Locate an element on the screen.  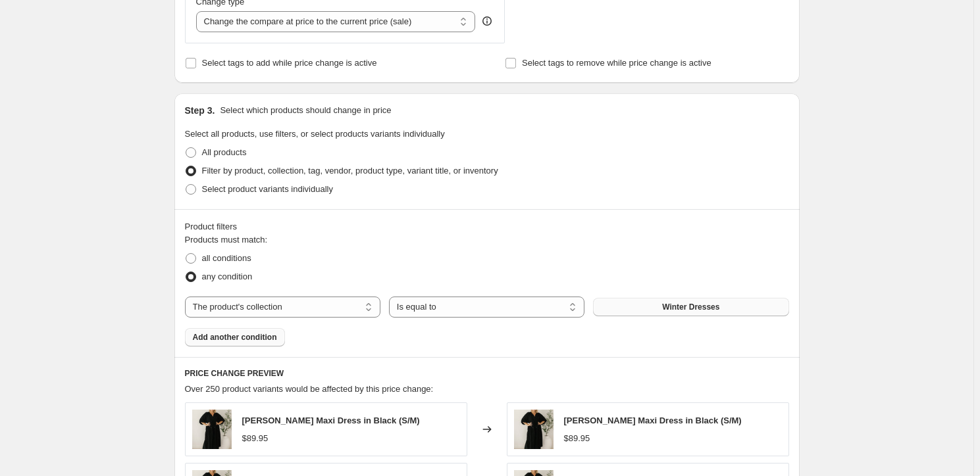
span: Select tags to add while price change is active is located at coordinates (290, 63).